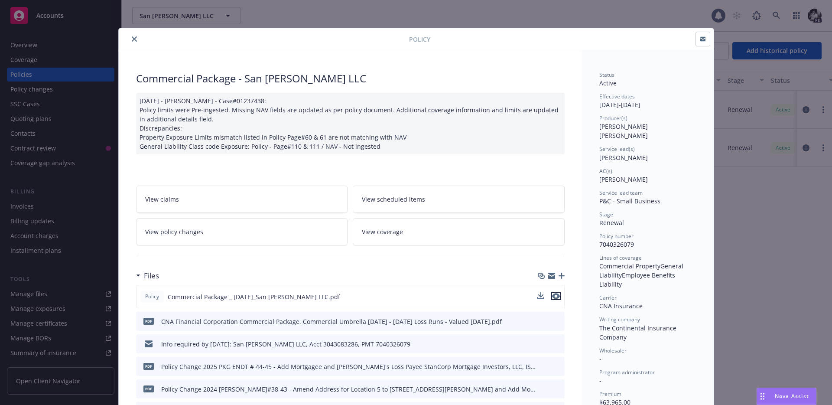  What do you see at coordinates (134, 39) in the screenshot?
I see `button: close` at bounding box center [134, 39].